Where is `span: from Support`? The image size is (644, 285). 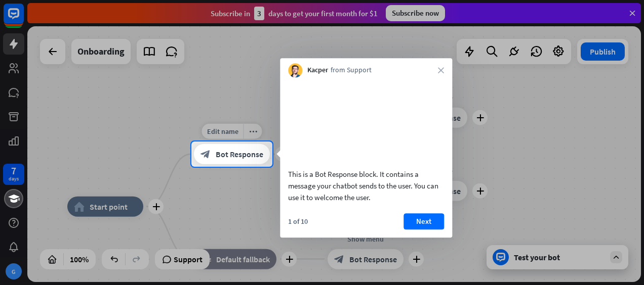 span: from Support is located at coordinates (350, 71).